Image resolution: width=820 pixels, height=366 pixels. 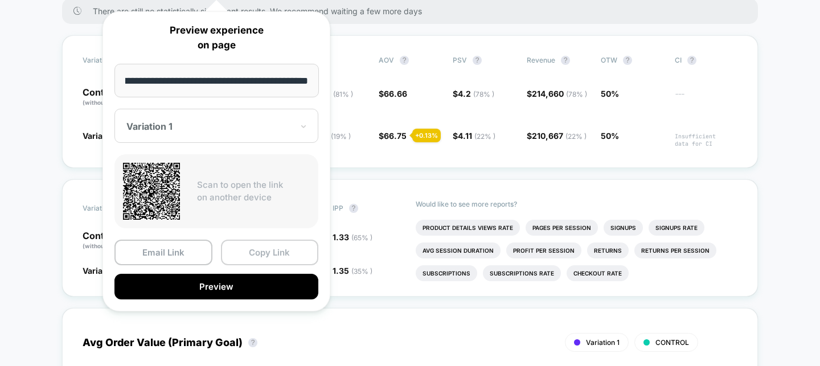 I want to click on span: ( 65 % ), so click(x=362, y=238).